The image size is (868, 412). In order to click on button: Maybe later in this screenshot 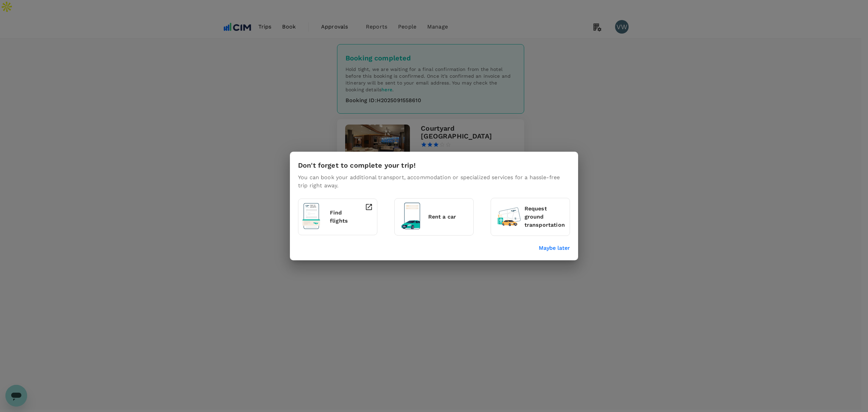, I will do `click(555, 248)`.